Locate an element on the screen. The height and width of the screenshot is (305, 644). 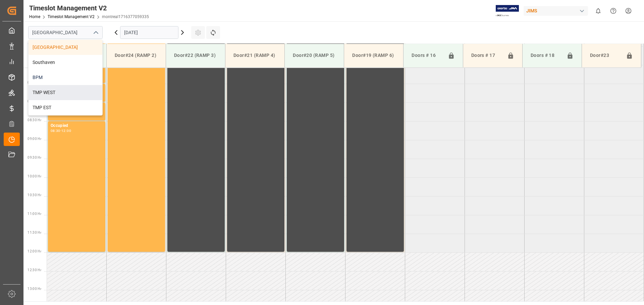
a: Timeslot Management V2 is located at coordinates (71, 17).